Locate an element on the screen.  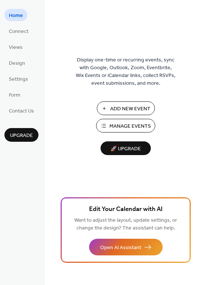
button: Open AI Assistant is located at coordinates (126, 247).